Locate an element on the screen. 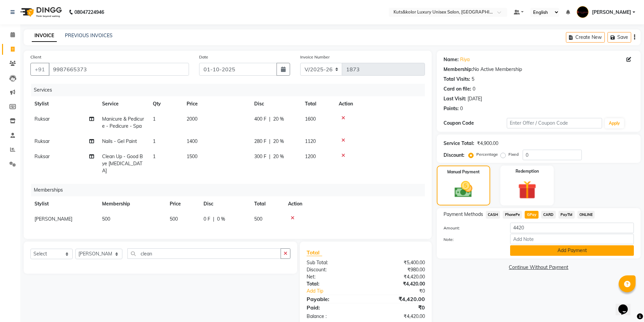 This screenshot has width=644, height=322. input: Enter Offer / Coupon Code is located at coordinates (554, 123).